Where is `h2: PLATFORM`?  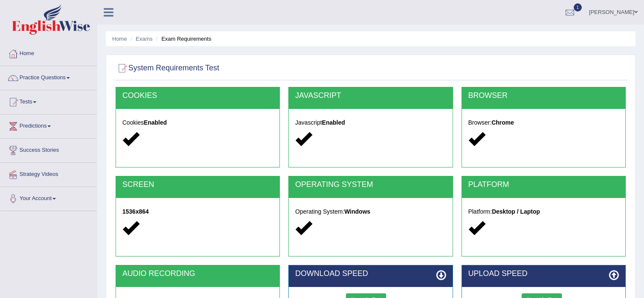 h2: PLATFORM is located at coordinates (543, 185).